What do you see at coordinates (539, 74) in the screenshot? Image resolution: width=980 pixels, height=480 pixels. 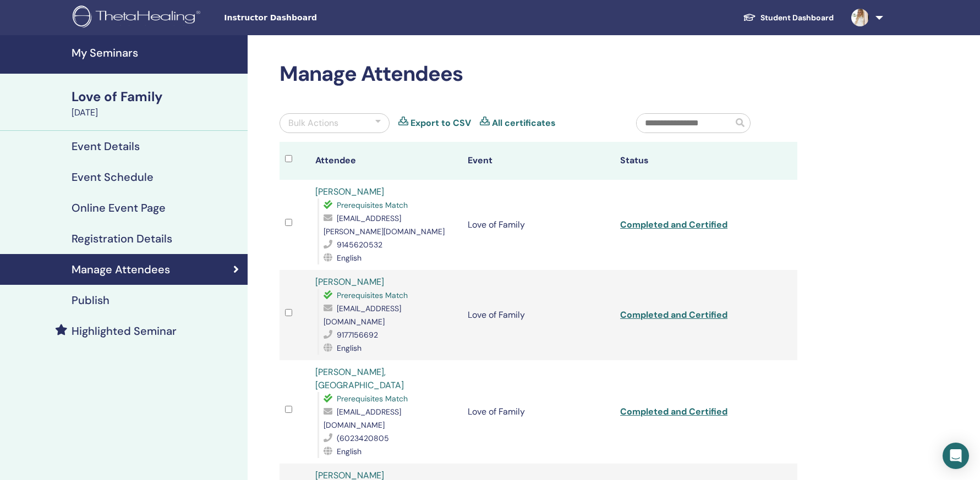 I see `h2: Manage Attendees` at bounding box center [539, 74].